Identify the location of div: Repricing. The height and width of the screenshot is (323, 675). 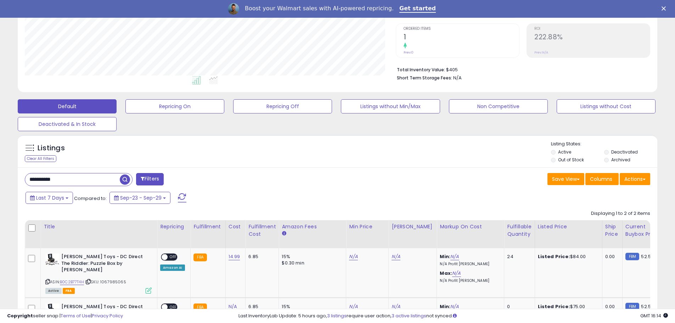
(174, 226).